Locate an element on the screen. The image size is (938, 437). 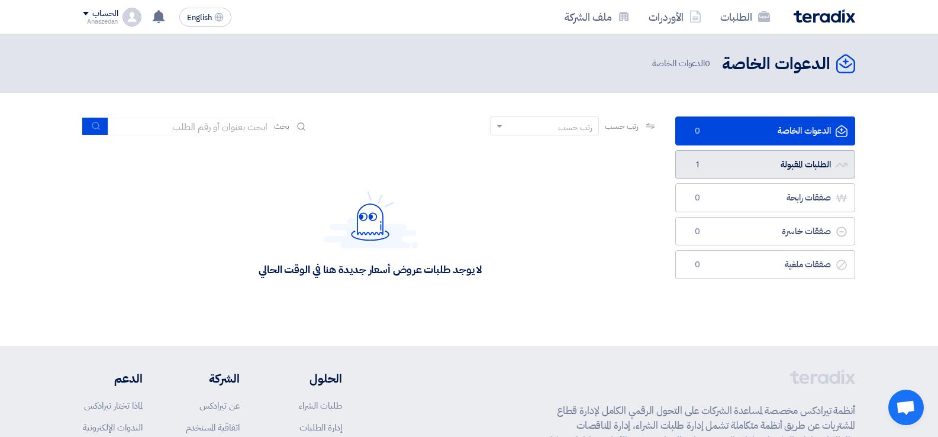
button: English is located at coordinates (205, 17).